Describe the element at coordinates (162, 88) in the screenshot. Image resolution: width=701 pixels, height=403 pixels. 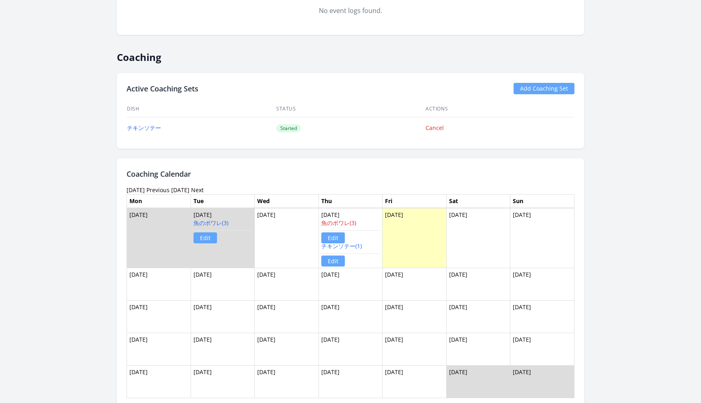
I see `h2: Active Coaching Sets` at that location.